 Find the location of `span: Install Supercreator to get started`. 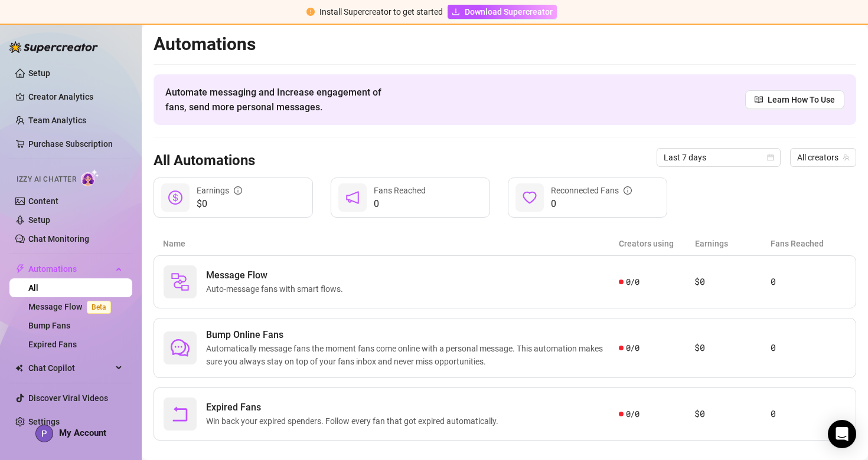

span: Install Supercreator to get started is located at coordinates (381, 12).